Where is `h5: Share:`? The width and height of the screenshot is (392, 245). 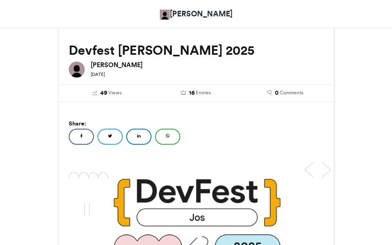 h5: Share: is located at coordinates (196, 124).